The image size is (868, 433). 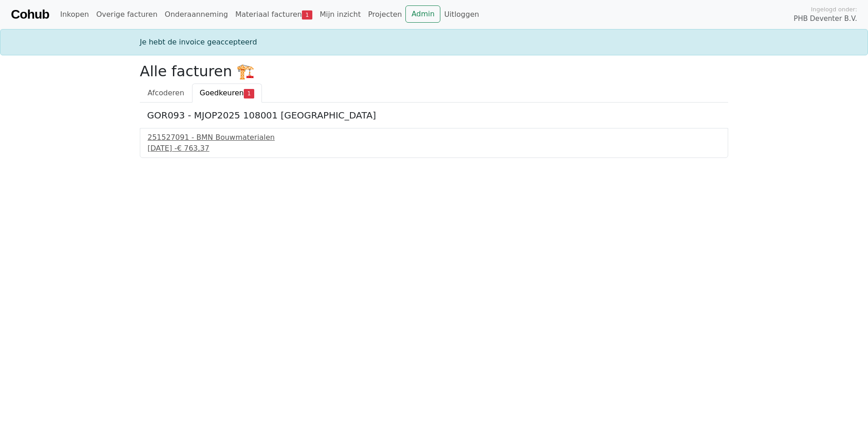 What do you see at coordinates (385, 15) in the screenshot?
I see `a: Projecten` at bounding box center [385, 15].